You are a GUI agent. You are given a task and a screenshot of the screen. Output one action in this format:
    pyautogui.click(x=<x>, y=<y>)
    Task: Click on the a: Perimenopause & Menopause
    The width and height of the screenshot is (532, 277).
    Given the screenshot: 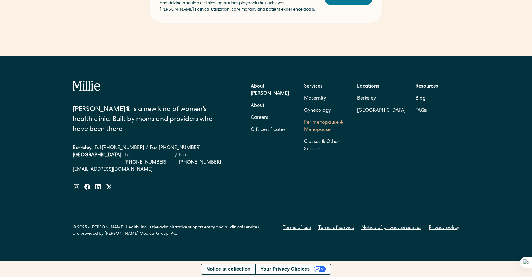 What is the action you would take?
    pyautogui.click(x=326, y=127)
    